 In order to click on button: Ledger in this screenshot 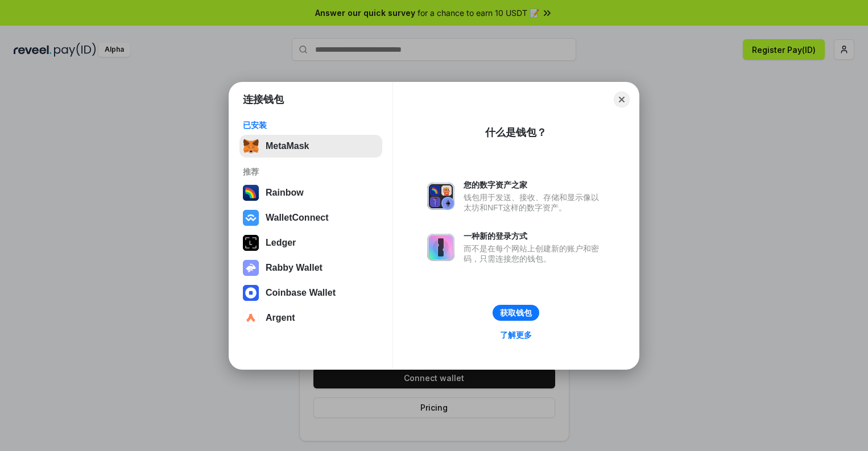, I will do `click(311, 243)`.